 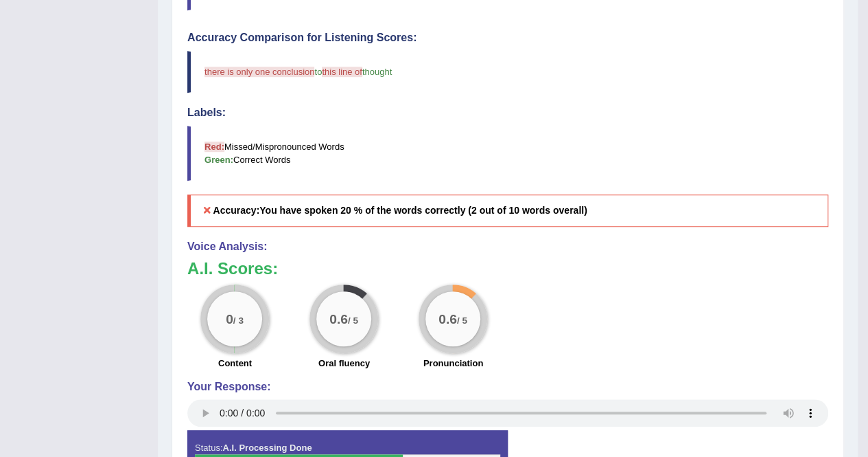 I want to click on label: Content, so click(x=235, y=363).